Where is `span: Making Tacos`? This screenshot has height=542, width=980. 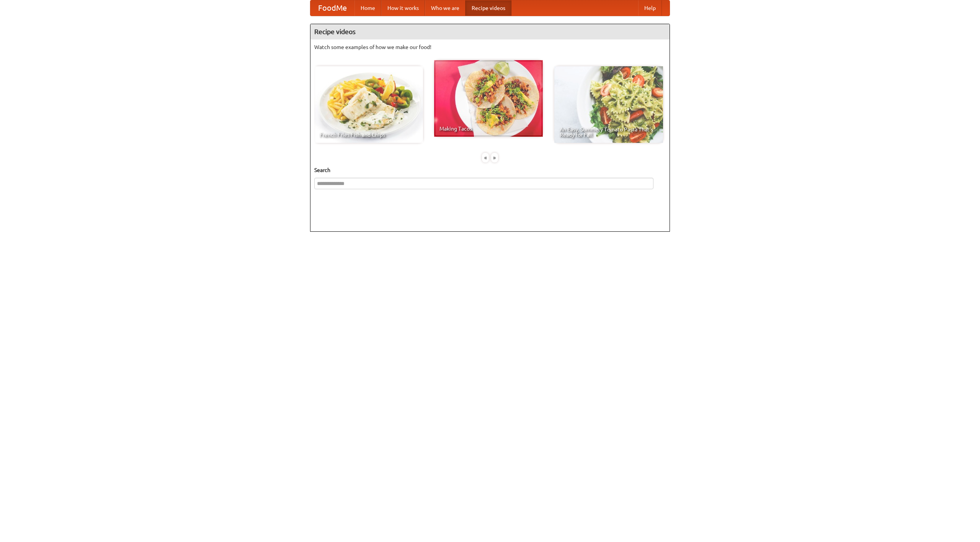
span: Making Tacos is located at coordinates (489, 128).